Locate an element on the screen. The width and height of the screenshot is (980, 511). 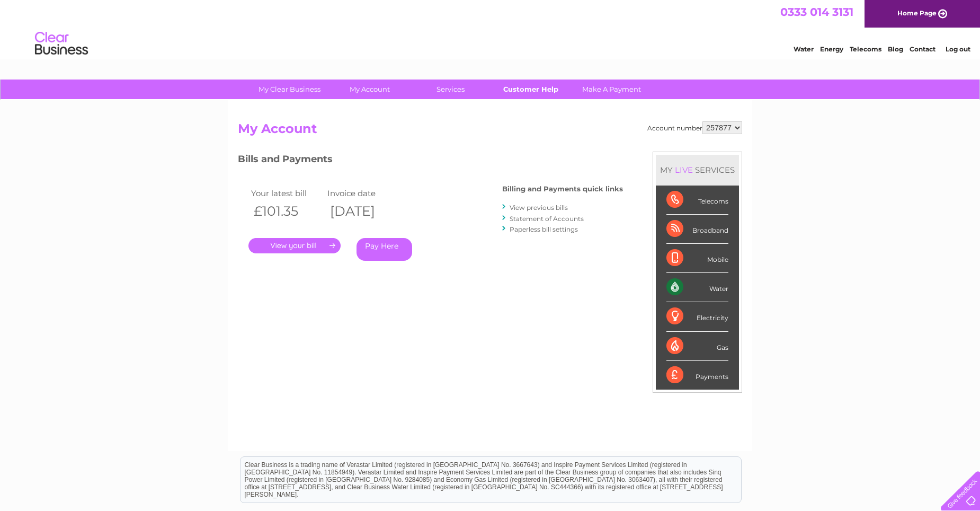
a: My Clear Business is located at coordinates (289, 89).